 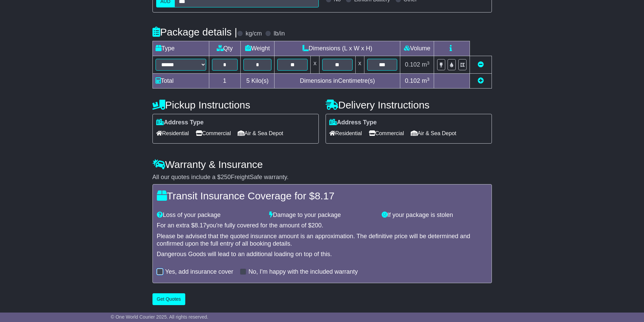 What do you see at coordinates (480, 65) in the screenshot?
I see `a: Remove this item` at bounding box center [480, 65].